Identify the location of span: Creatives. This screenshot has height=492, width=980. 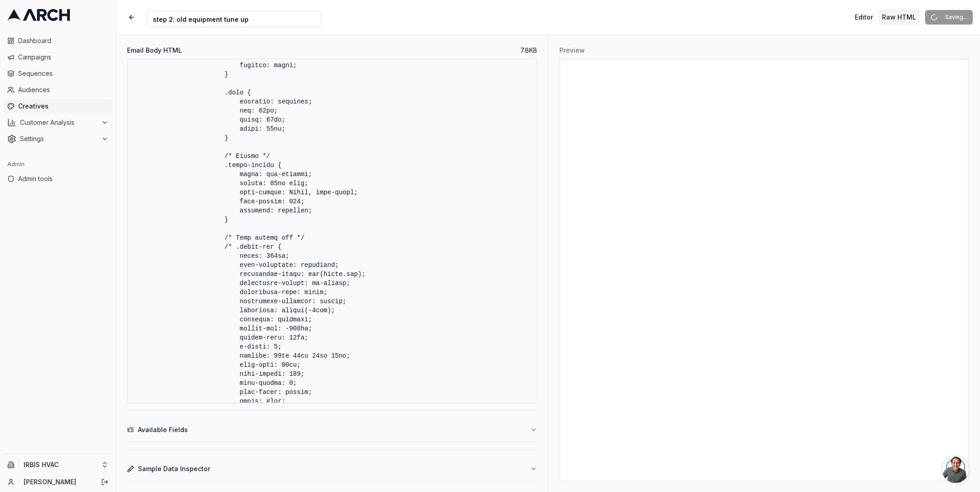
(63, 106).